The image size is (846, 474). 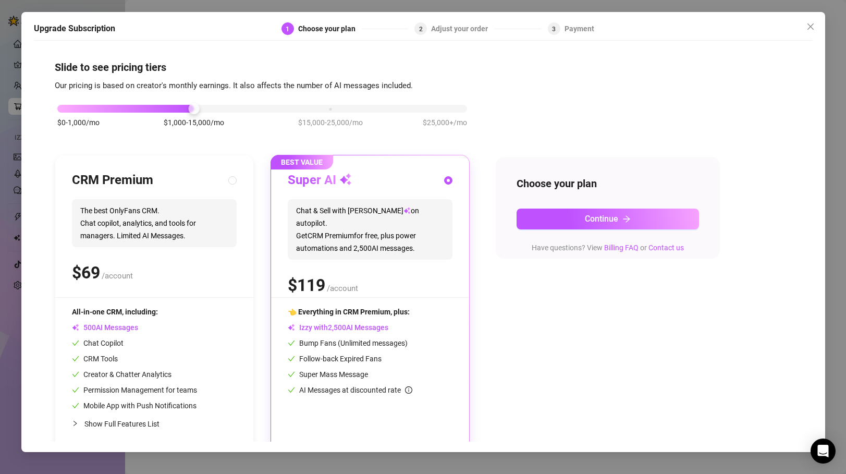 What do you see at coordinates (349, 312) in the screenshot?
I see `span: 👈 Everything in CRM Premium, plus:` at bounding box center [349, 312].